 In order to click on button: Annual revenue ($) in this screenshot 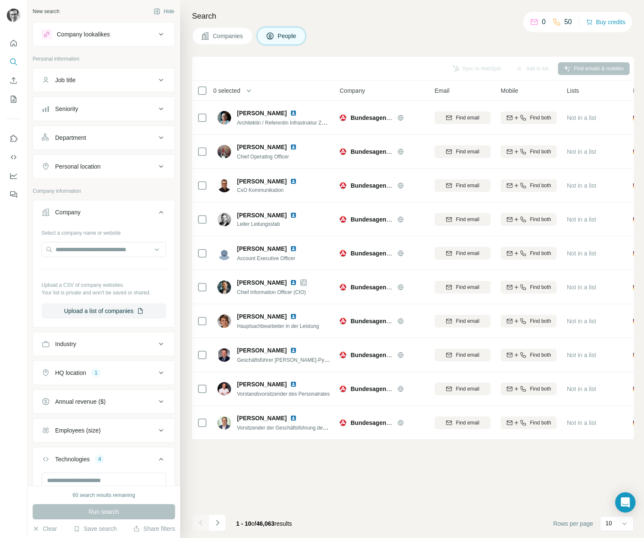, I will do `click(104, 402)`.